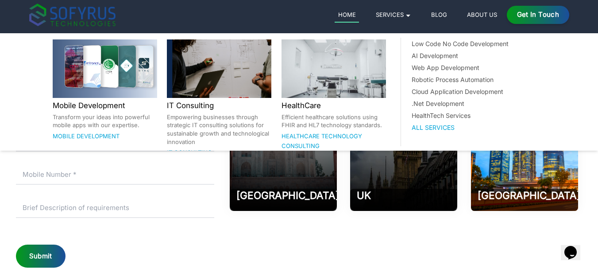 This screenshot has width=598, height=269. I want to click on div: All Services, so click(477, 127).